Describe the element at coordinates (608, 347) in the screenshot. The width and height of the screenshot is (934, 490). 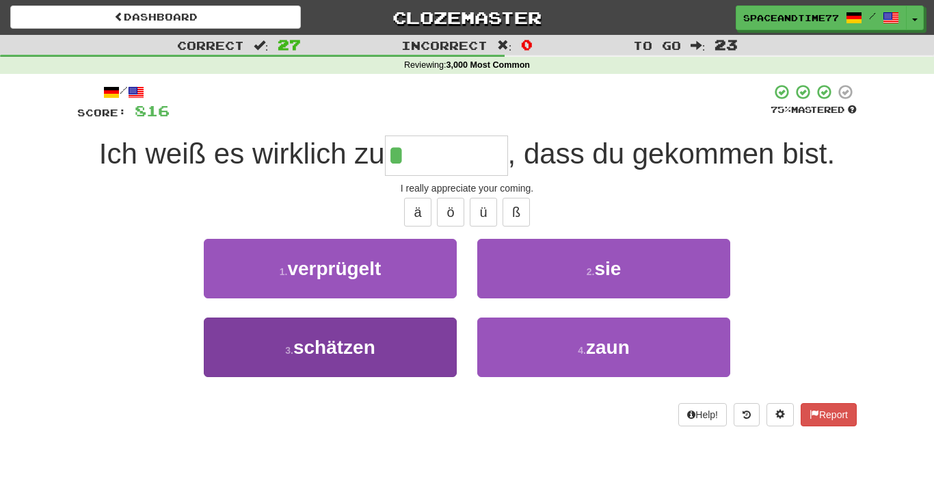
I see `span: zaun` at that location.